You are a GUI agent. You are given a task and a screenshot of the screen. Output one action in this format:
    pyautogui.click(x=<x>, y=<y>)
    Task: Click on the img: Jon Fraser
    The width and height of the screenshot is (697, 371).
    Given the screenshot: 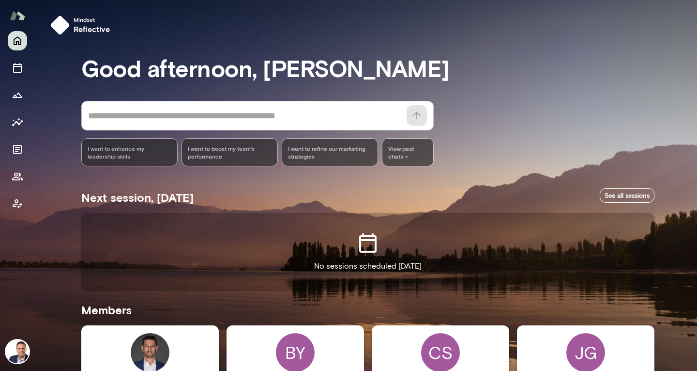 What is the action you would take?
    pyautogui.click(x=17, y=351)
    